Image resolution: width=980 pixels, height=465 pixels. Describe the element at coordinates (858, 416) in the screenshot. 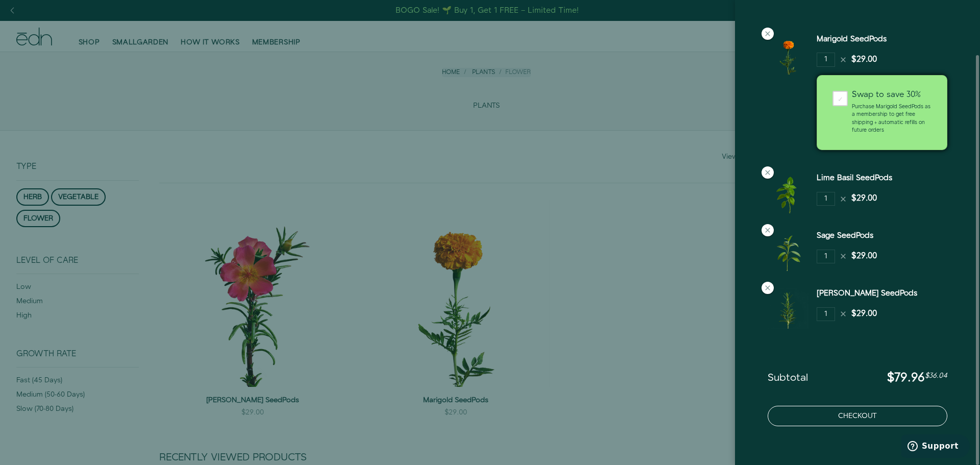

I see `button: Checkout` at that location.